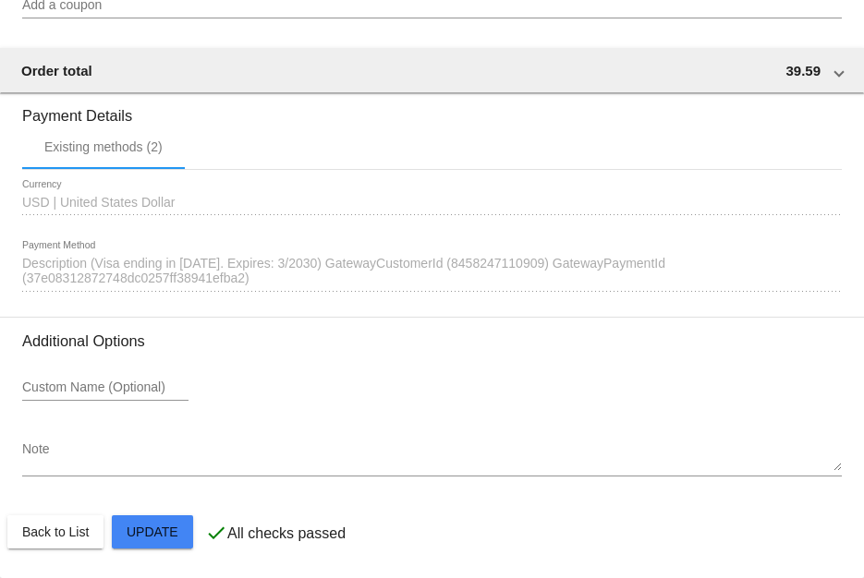 Image resolution: width=864 pixels, height=578 pixels. I want to click on h3: Payment Details, so click(431, 109).